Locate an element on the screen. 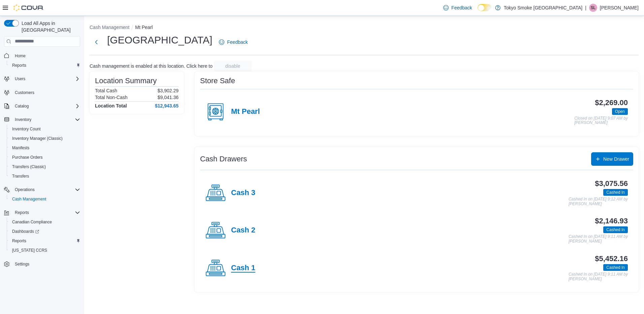 This screenshot has height=314, width=644. h3: Cash Drawers is located at coordinates (223, 159).